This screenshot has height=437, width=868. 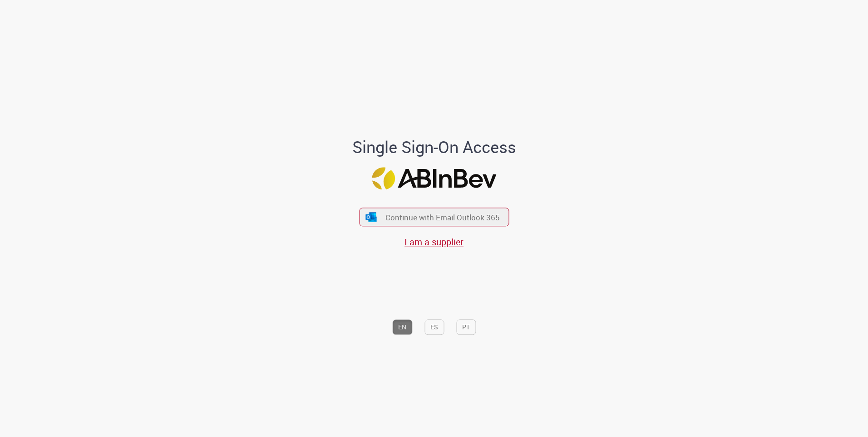 I want to click on button: PT, so click(x=466, y=327).